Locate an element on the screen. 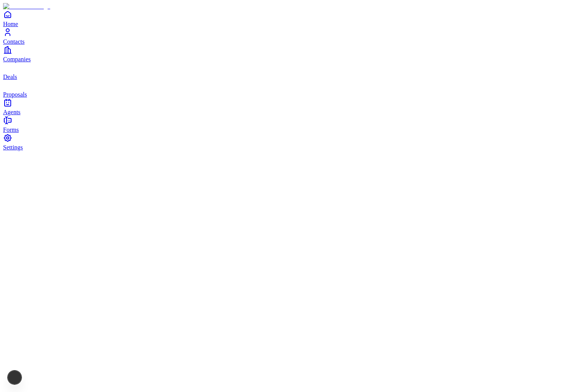 The image size is (572, 392). span: Proposals is located at coordinates (15, 95).